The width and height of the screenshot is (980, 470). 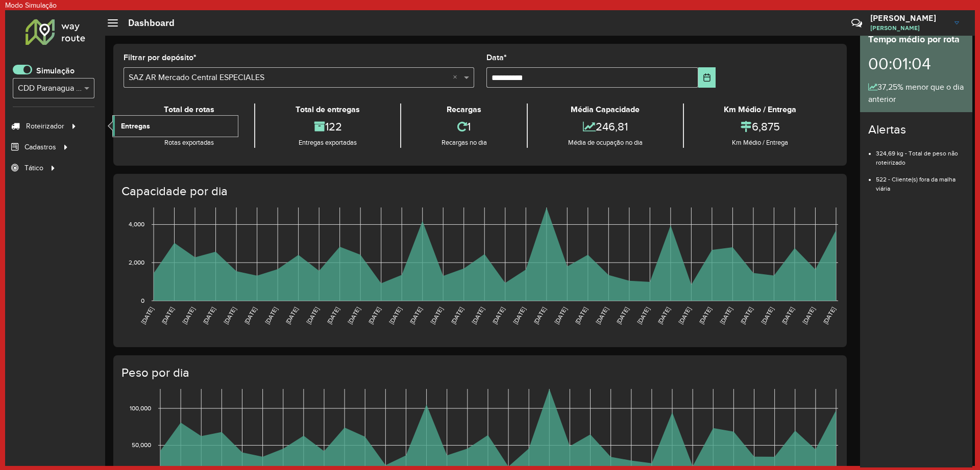 What do you see at coordinates (479, 373) in the screenshot?
I see `h4: Peso por dia` at bounding box center [479, 373].